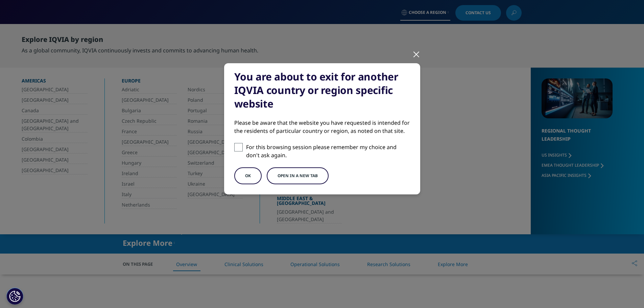 The image size is (644, 308). I want to click on div: You are about to exit for another IQVIA country or region specific website, so click(322, 90).